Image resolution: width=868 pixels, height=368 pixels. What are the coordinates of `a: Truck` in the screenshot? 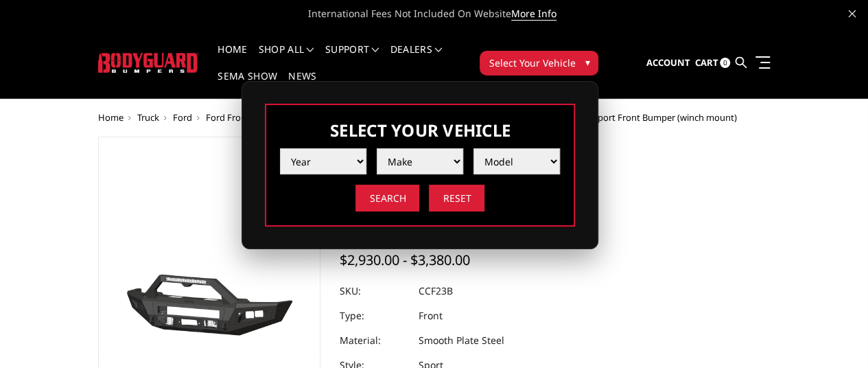 It's located at (148, 117).